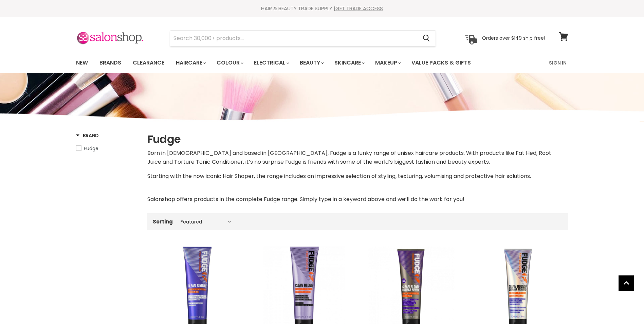  I want to click on input: Search, so click(294, 39).